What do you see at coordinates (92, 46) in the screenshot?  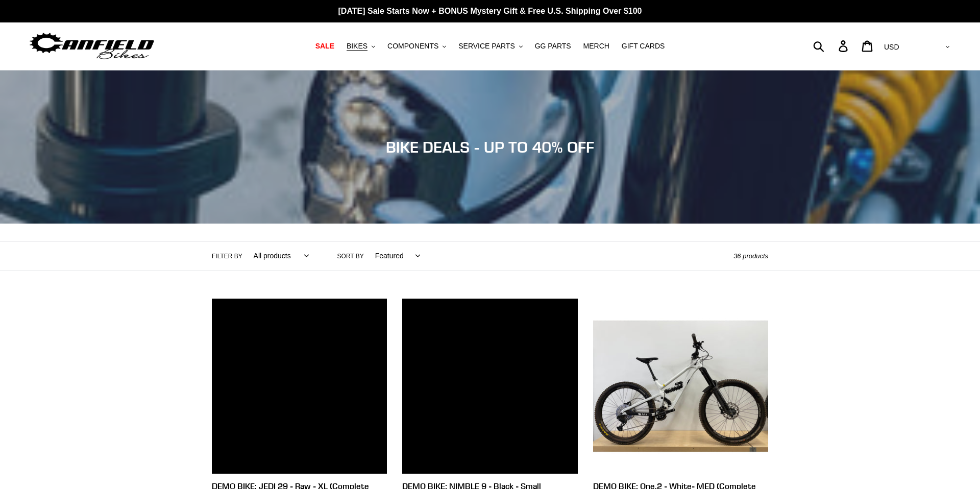 I see `img: Canfield Bikes` at bounding box center [92, 46].